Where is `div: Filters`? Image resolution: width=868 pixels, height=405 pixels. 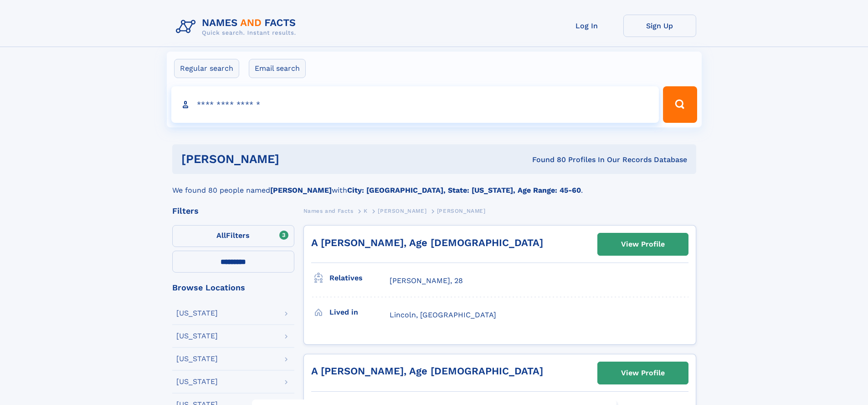 div: Filters is located at coordinates (233, 211).